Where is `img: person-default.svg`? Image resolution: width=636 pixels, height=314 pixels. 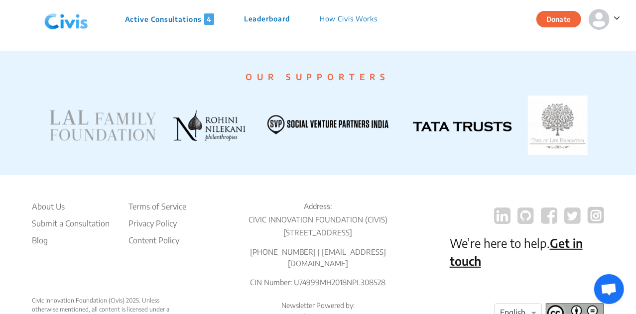
img: person-default.svg is located at coordinates (599, 19).